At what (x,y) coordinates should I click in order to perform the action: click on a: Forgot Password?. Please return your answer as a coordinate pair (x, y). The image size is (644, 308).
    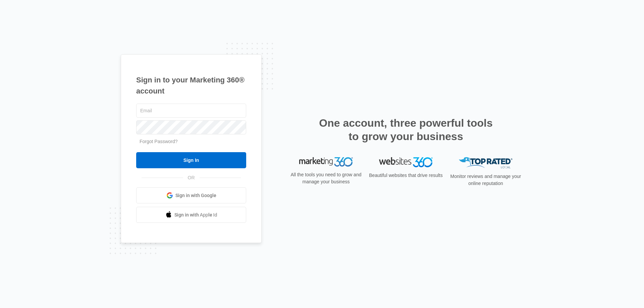
    Looking at the image, I should click on (159, 141).